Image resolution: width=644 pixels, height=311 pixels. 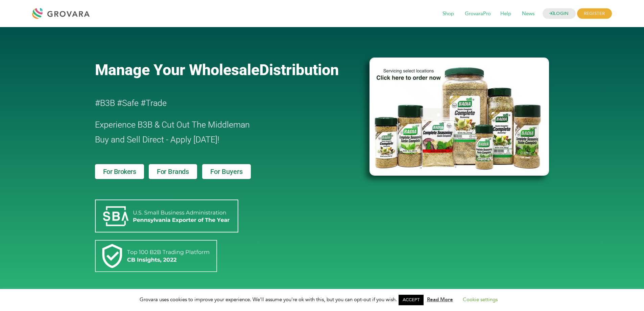 What do you see at coordinates (528, 14) in the screenshot?
I see `a: News` at bounding box center [528, 14].